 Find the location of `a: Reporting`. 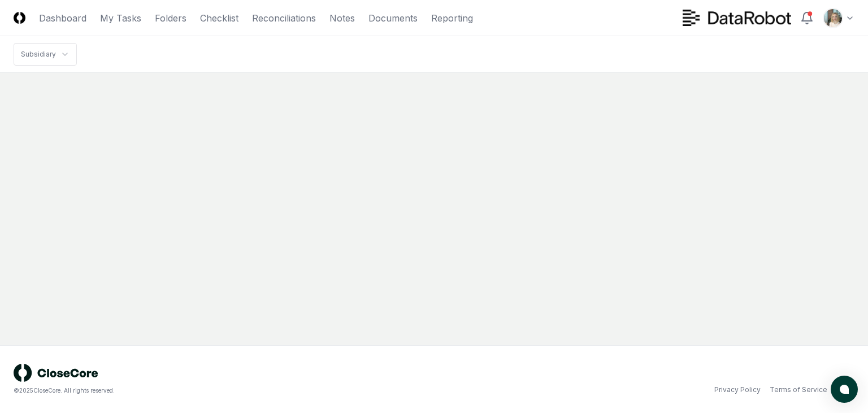

a: Reporting is located at coordinates (452, 18).